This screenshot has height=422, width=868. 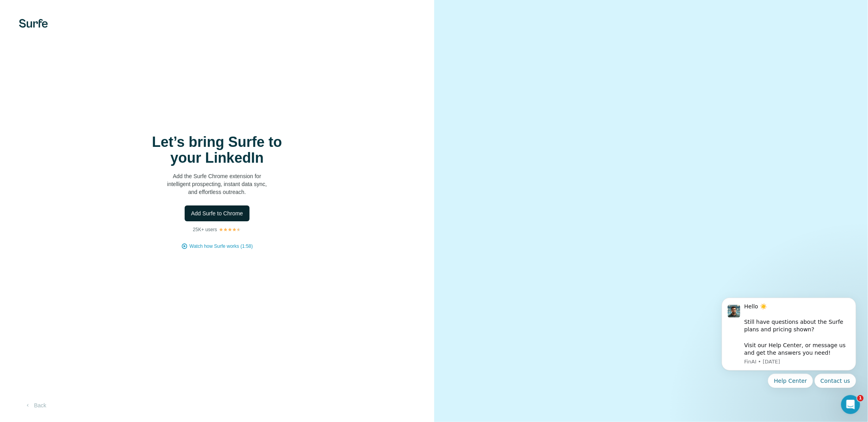 I want to click on p: Add the Surfe Chrome extension for intelligent prospecting, instant data sync, and effortless out..., so click(x=217, y=184).